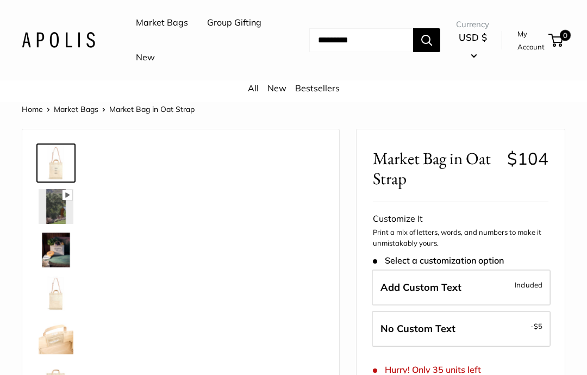  Describe the element at coordinates (427, 370) in the screenshot. I see `span: Hurry! Only 35 units left` at that location.